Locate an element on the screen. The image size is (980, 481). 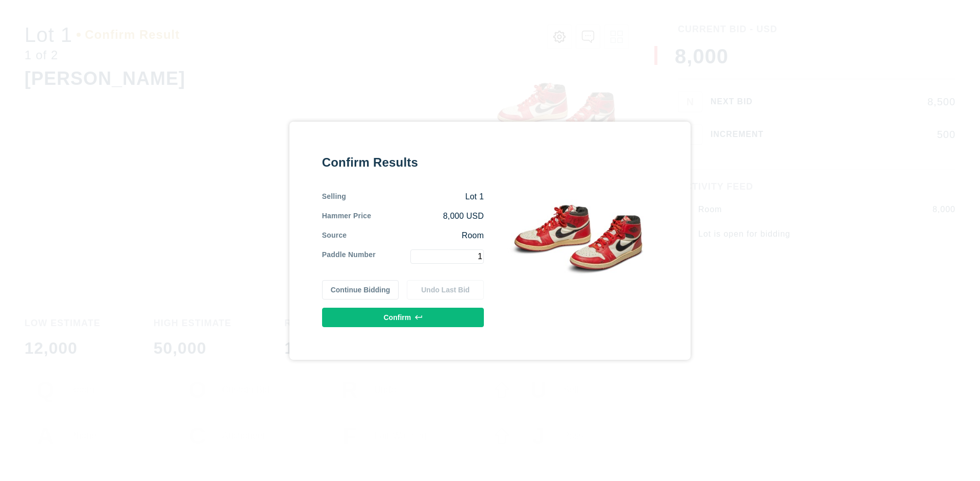
div: Paddle Number is located at coordinates (349, 257).